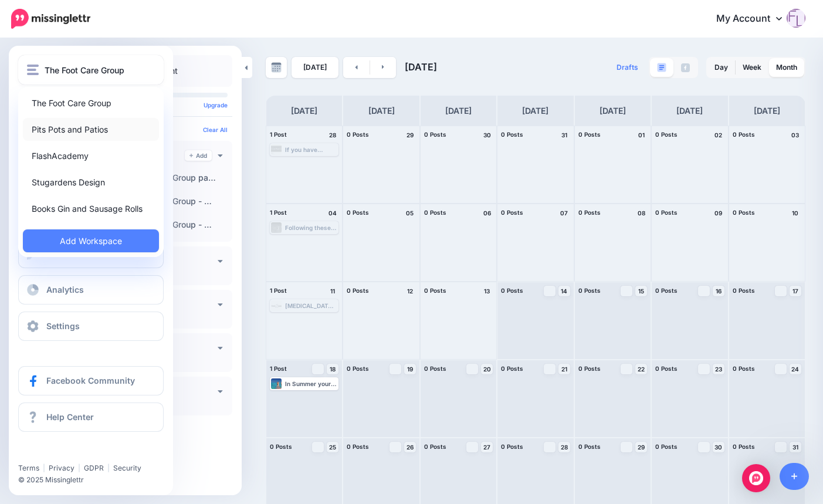 The height and width of the screenshot is (504, 823). What do you see at coordinates (410, 291) in the screenshot?
I see `h4: 12` at bounding box center [410, 291].